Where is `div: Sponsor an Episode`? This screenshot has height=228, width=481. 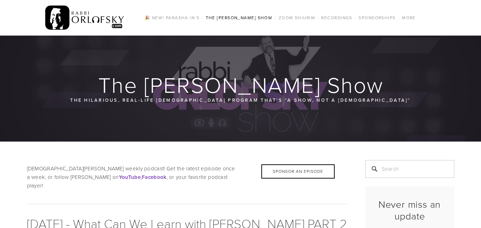
div: Sponsor an Episode is located at coordinates (298, 172).